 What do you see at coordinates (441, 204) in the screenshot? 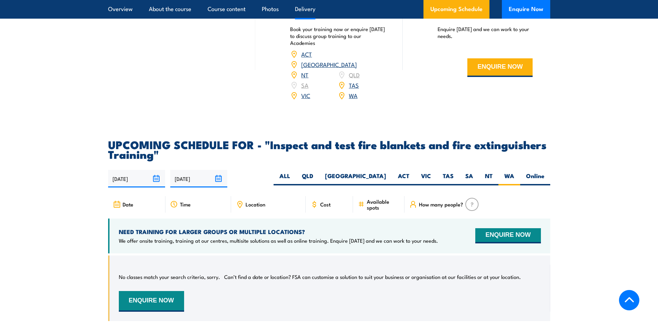
I see `span: How many people?` at bounding box center [441, 204].